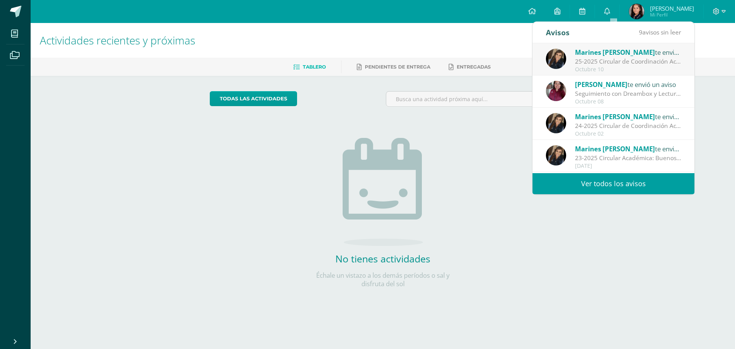  I want to click on div: Octubre 02, so click(628, 134).